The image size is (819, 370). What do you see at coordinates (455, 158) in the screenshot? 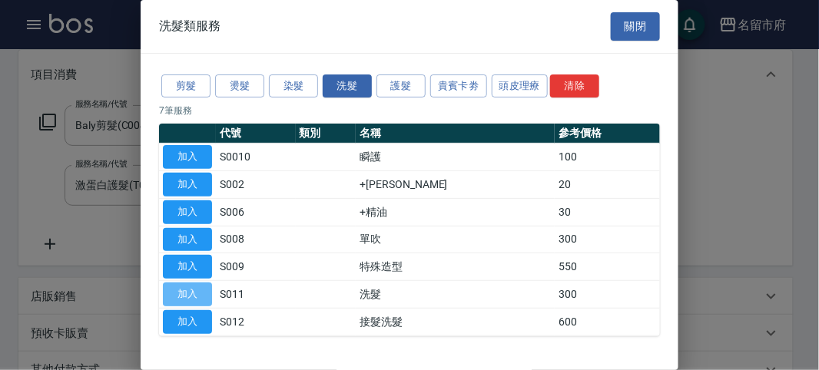
I see `td: 瞬護` at bounding box center [455, 158].